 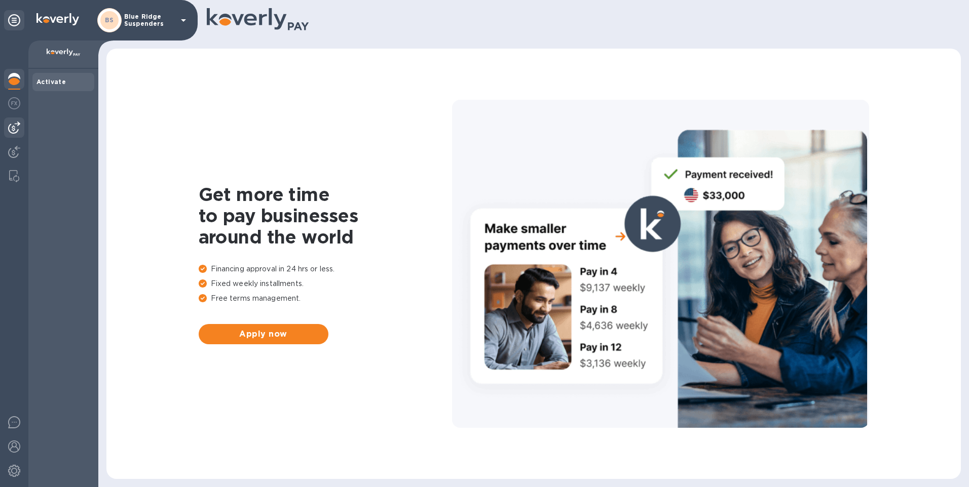 What do you see at coordinates (325, 269) in the screenshot?
I see `p: Financing approval in 24 hrs or less.` at bounding box center [325, 269].